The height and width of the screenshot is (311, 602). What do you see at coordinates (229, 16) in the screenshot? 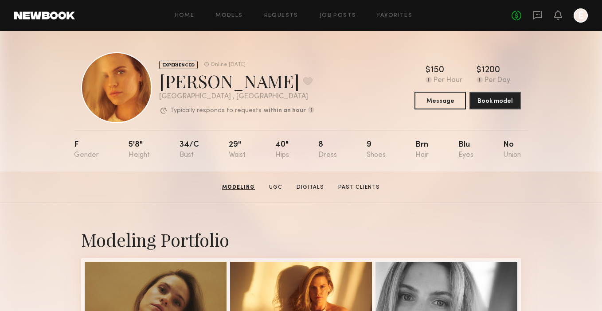
I see `a: Models` at bounding box center [229, 16].